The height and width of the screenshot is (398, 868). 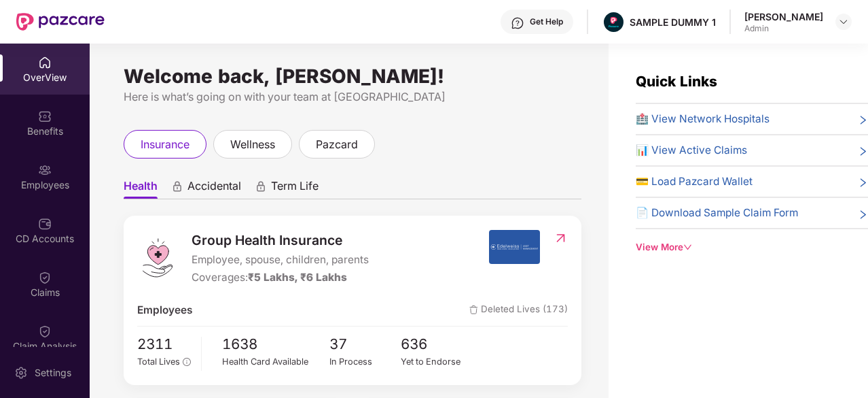 What do you see at coordinates (518, 310) in the screenshot?
I see `span: Deleted Lives (173)` at bounding box center [518, 310].